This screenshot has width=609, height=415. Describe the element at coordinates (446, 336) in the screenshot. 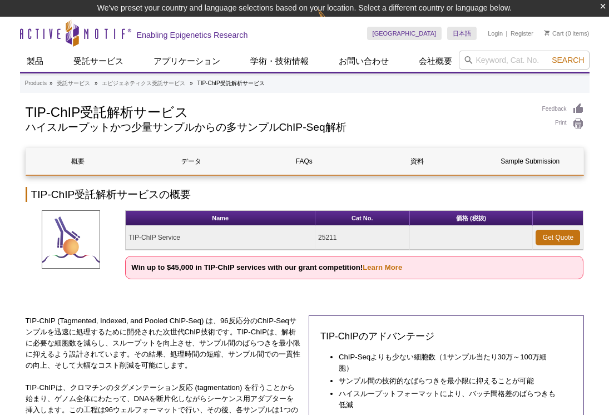

I see `h3: TIP-ChIPのアドバンテージ` at that location.